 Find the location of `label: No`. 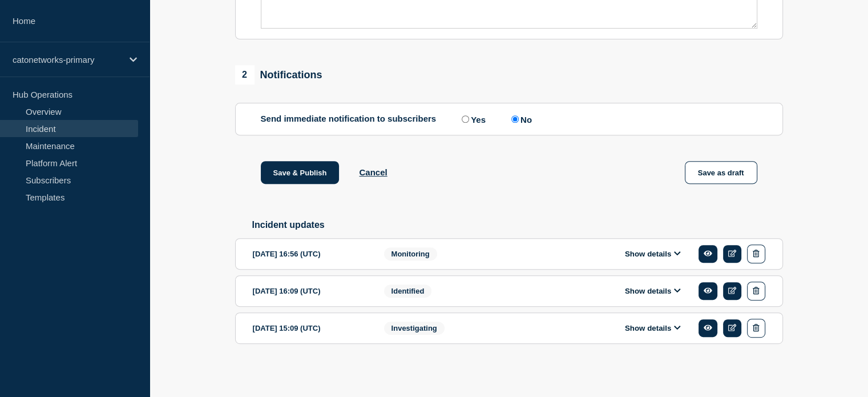

label: No is located at coordinates (520, 119).